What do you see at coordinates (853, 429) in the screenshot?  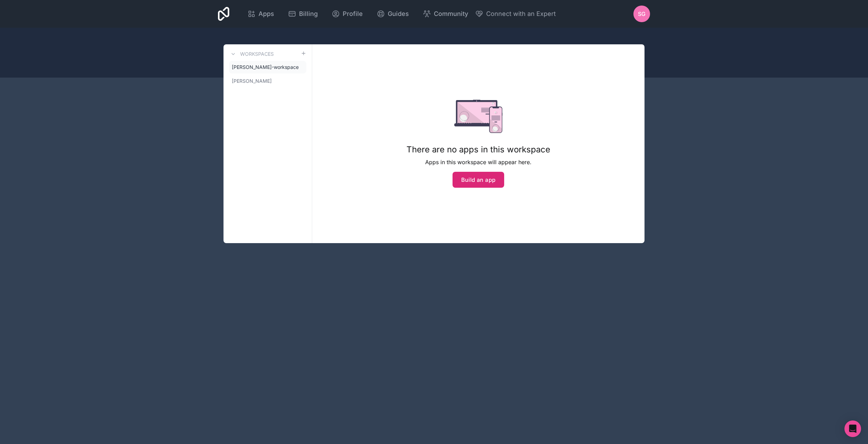 I see `div: Open Intercom Messenger` at bounding box center [853, 429].